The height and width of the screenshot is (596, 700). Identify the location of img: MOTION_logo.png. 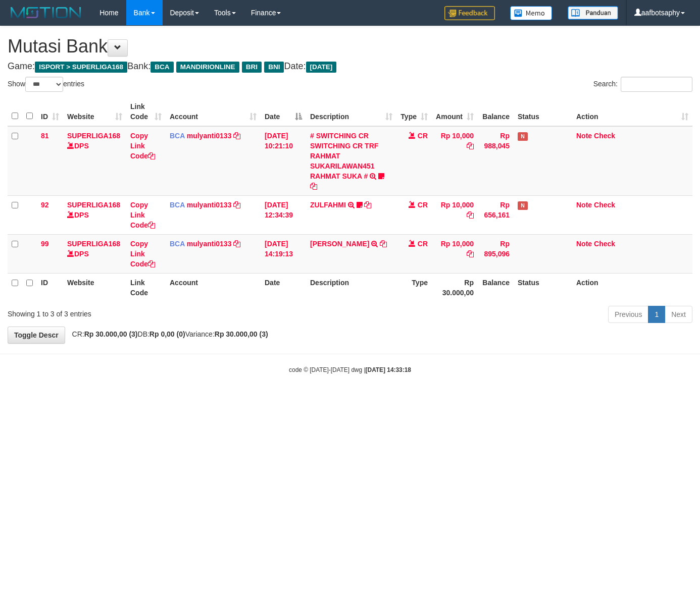
(46, 12).